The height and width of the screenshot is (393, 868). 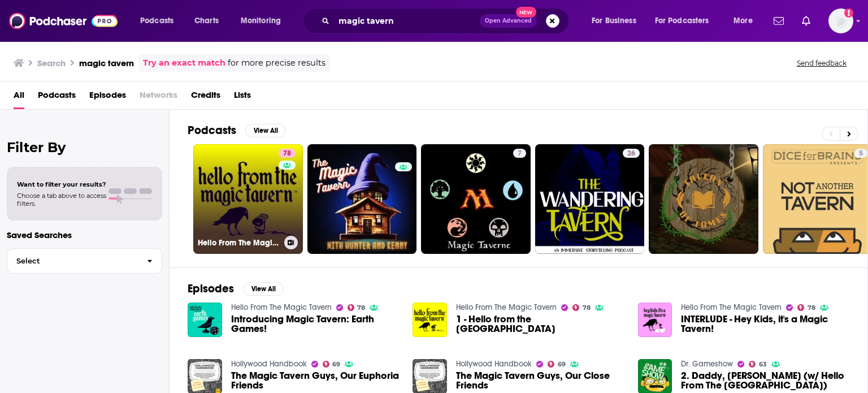 I want to click on img: Introducing Magic Tavern: Earth Games!, so click(x=205, y=319).